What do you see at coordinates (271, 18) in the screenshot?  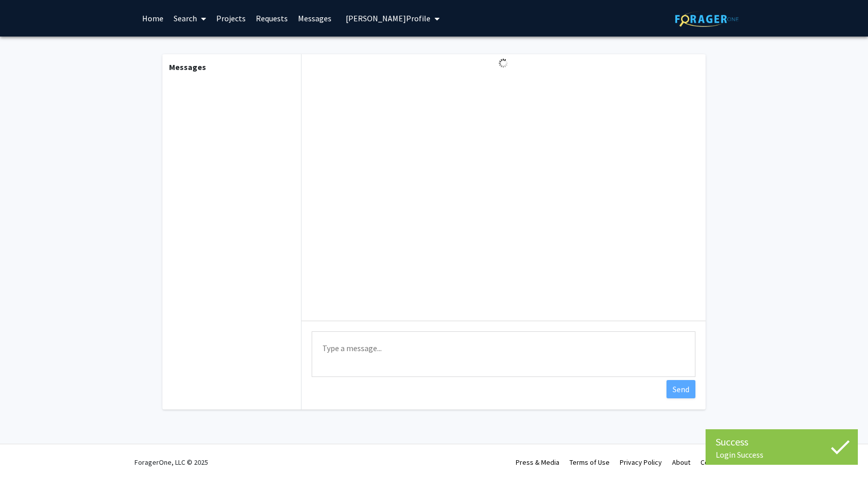 I see `a: Requests` at bounding box center [271, 18].